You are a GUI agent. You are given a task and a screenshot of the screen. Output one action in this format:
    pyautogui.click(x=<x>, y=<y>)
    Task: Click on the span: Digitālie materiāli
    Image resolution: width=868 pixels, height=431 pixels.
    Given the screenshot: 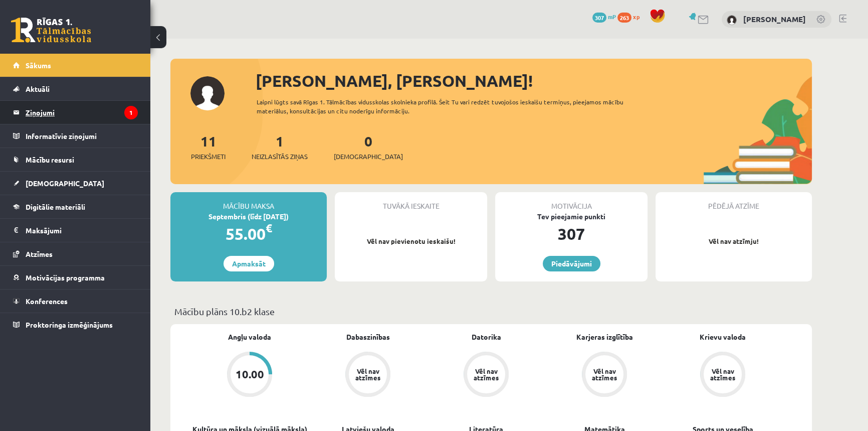 What is the action you would take?
    pyautogui.click(x=55, y=207)
    